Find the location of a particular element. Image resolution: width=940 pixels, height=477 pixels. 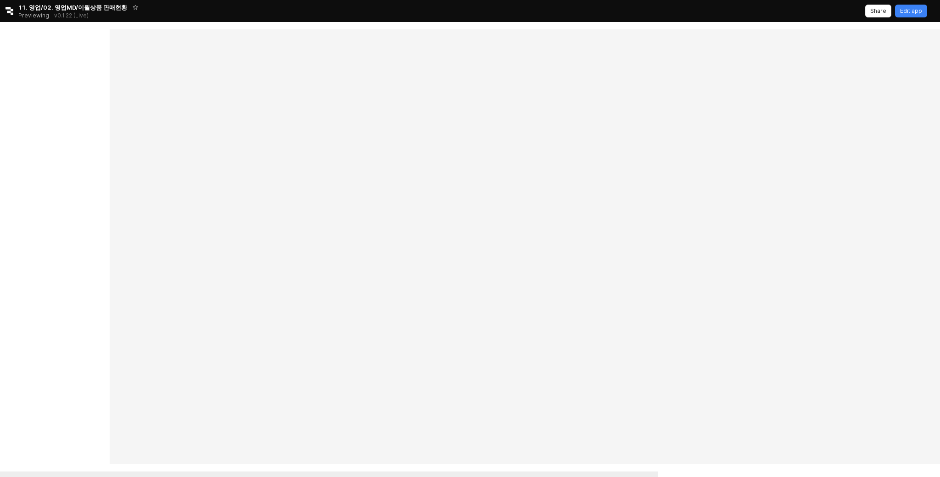

main: App Frame is located at coordinates (525, 243).